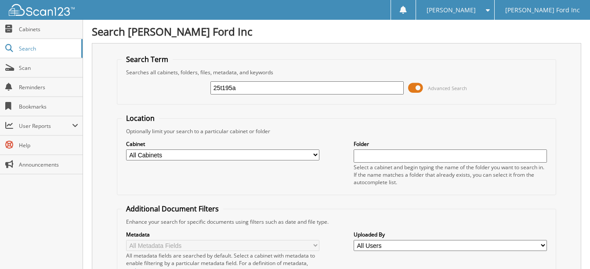 This screenshot has height=269, width=590. What do you see at coordinates (42, 10) in the screenshot?
I see `img: scan123-logo-white.svg` at bounding box center [42, 10].